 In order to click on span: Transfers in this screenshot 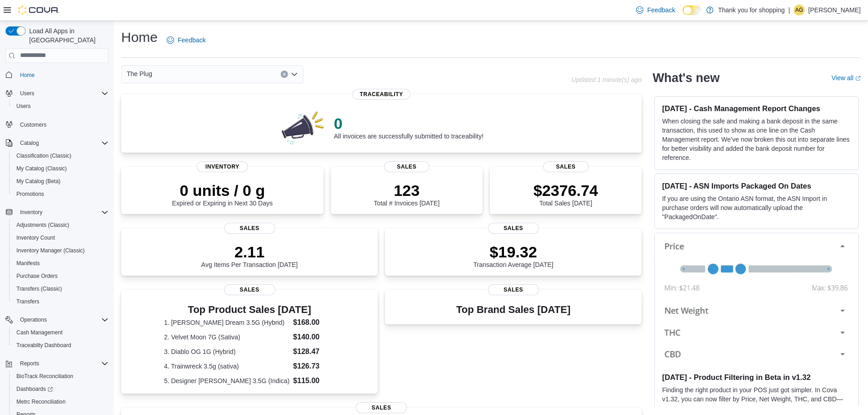, I will do `click(28, 302)`.